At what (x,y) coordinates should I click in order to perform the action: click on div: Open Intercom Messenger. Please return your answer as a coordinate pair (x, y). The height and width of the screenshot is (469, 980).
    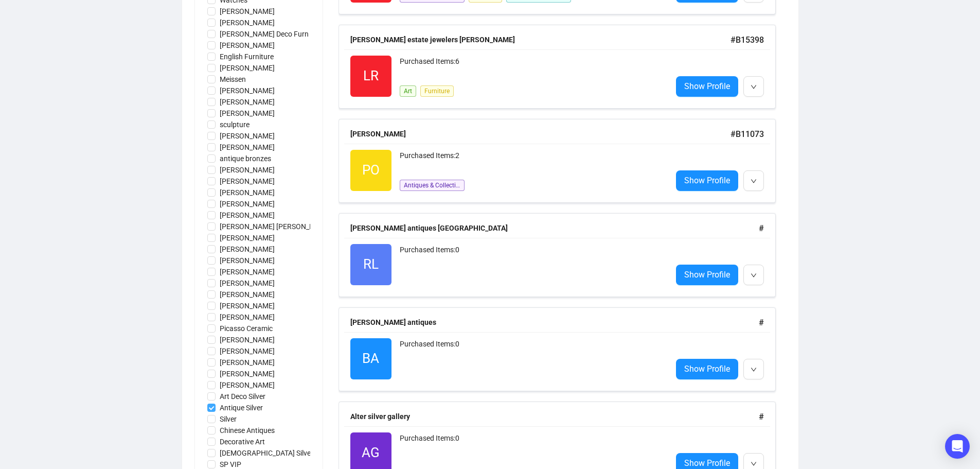
    Looking at the image, I should click on (957, 446).